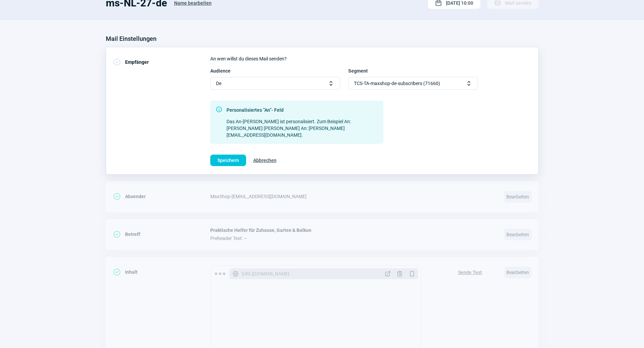 The width and height of the screenshot is (644, 348). What do you see at coordinates (161, 62) in the screenshot?
I see `div: Empfänger` at bounding box center [161, 62].